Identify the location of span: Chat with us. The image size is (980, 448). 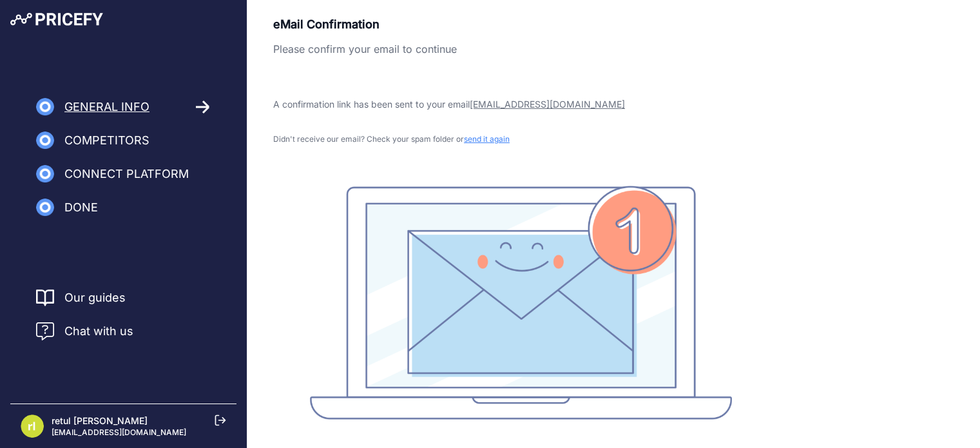
(98, 331).